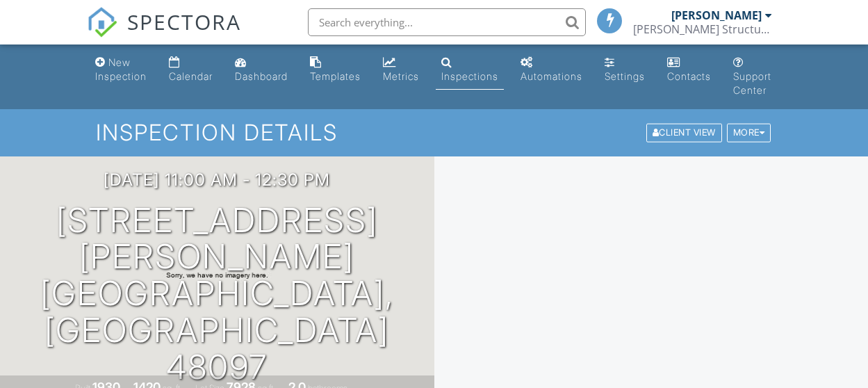 This screenshot has width=868, height=388. I want to click on a: Automations (Basic), so click(551, 69).